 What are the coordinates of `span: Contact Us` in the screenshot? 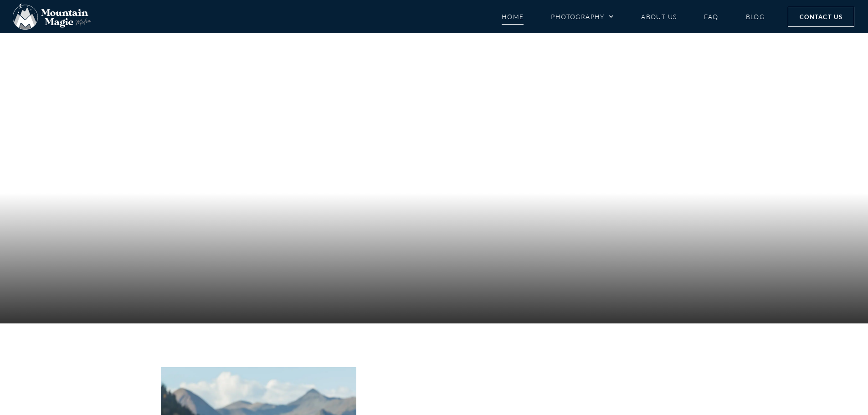 It's located at (821, 17).